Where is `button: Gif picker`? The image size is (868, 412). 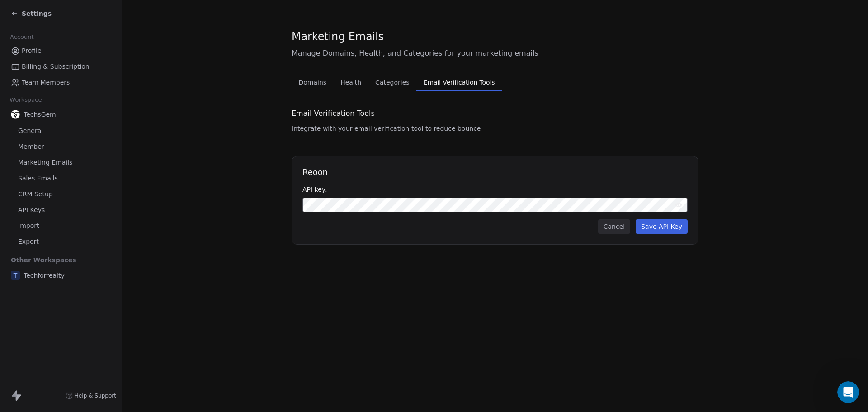
button: Gif picker is located at coordinates (32, 300).